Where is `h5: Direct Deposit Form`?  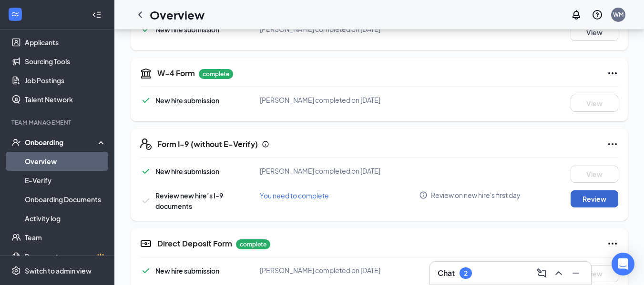 h5: Direct Deposit Form is located at coordinates (194, 244).